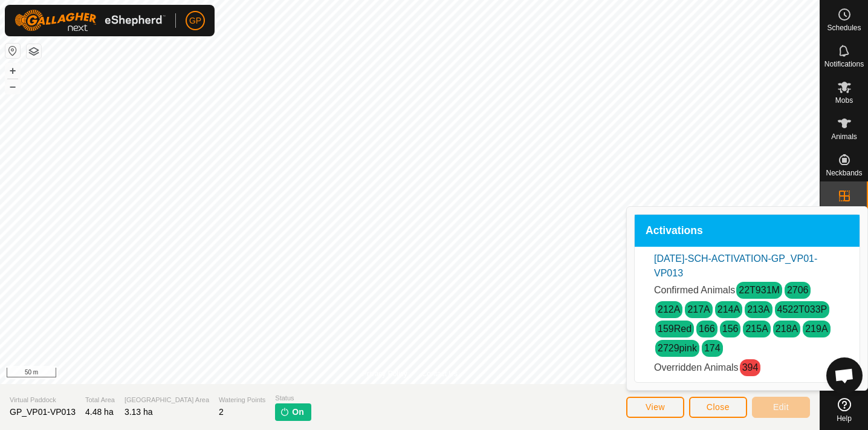 The height and width of the screenshot is (430, 868). Describe the element at coordinates (385, 374) in the screenshot. I see `a: Privacy Policy` at that location.